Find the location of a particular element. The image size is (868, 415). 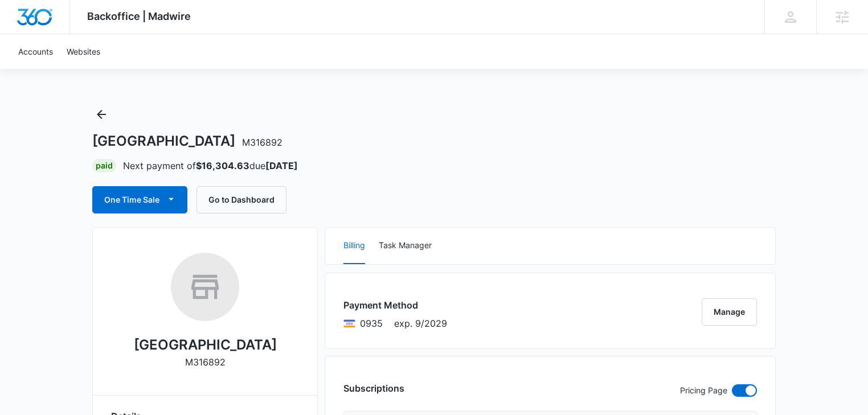

h3: Payment Method is located at coordinates (395, 305).